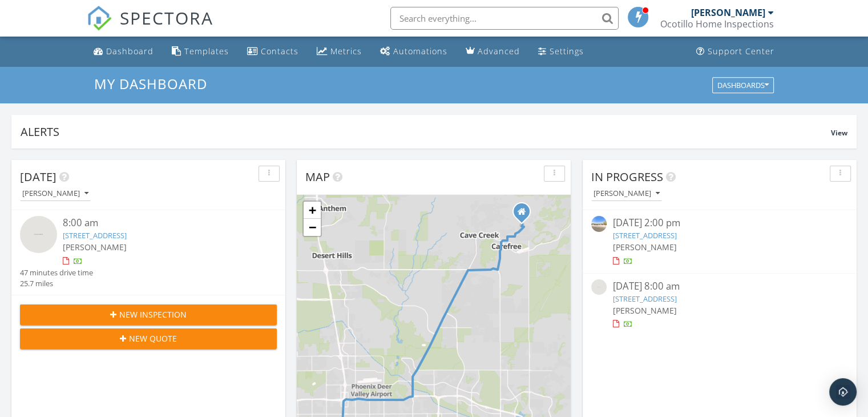 The image size is (868, 417). Describe the element at coordinates (420, 51) in the screenshot. I see `div: Automations` at that location.